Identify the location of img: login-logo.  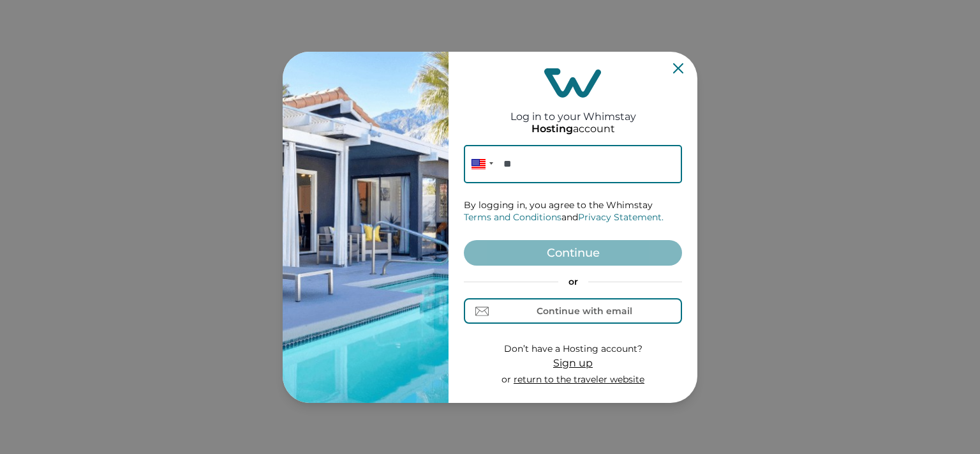
(573, 83).